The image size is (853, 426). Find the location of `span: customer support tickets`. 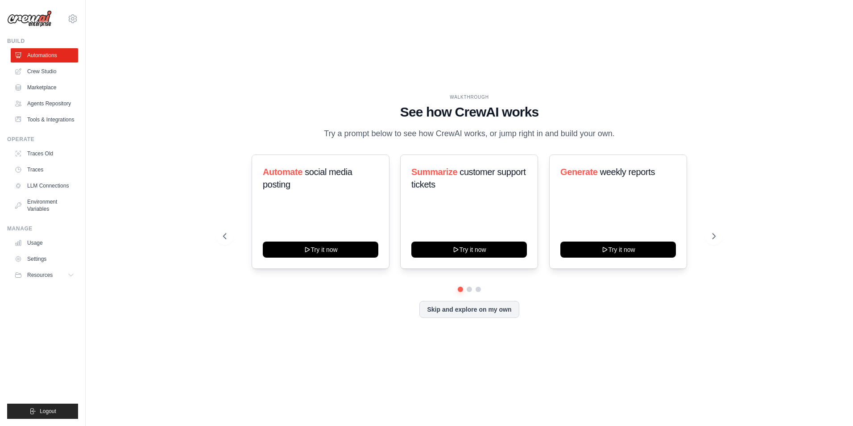

span: customer support tickets is located at coordinates (468, 178).